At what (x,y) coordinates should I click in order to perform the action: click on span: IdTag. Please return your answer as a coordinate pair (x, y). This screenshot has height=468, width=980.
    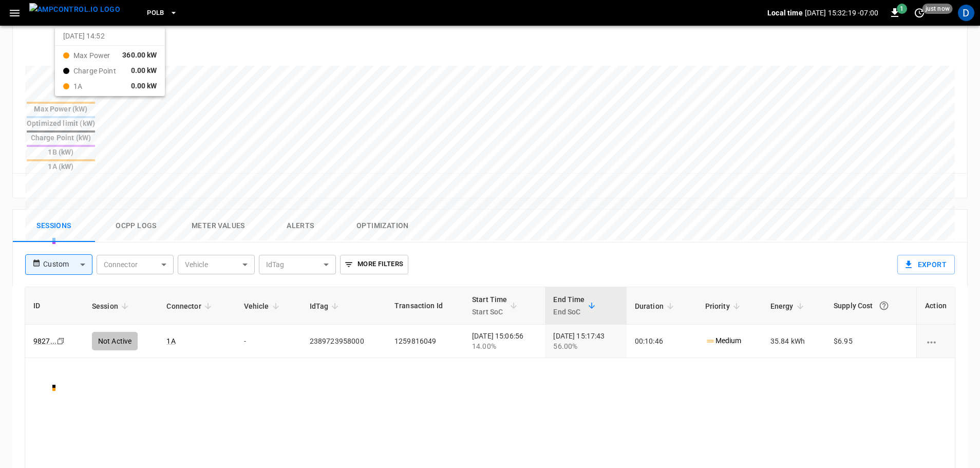
    Looking at the image, I should click on (326, 306).